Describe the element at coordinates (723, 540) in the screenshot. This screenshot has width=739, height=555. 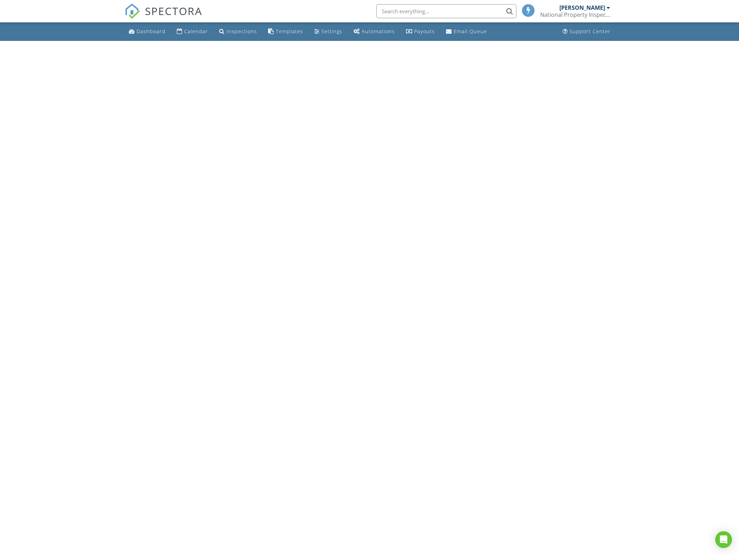
I see `div: Open Intercom Messenger` at that location.